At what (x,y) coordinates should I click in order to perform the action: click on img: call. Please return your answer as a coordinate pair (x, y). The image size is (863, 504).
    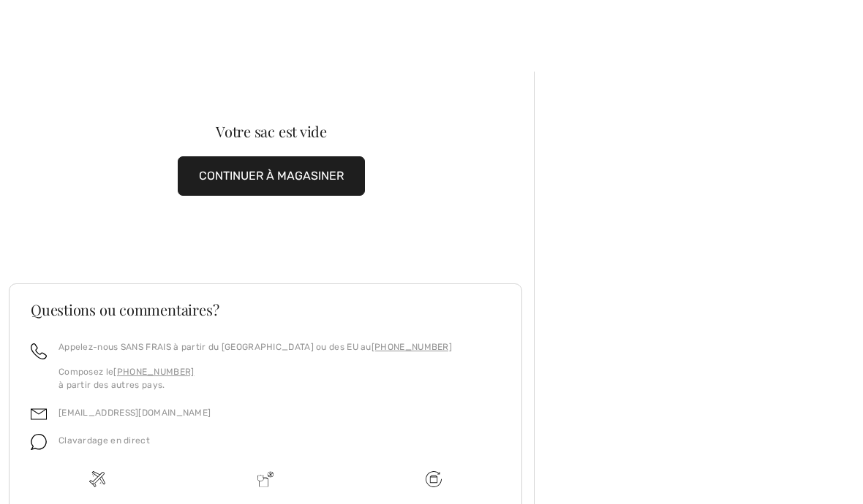
    Looking at the image, I should click on (39, 352).